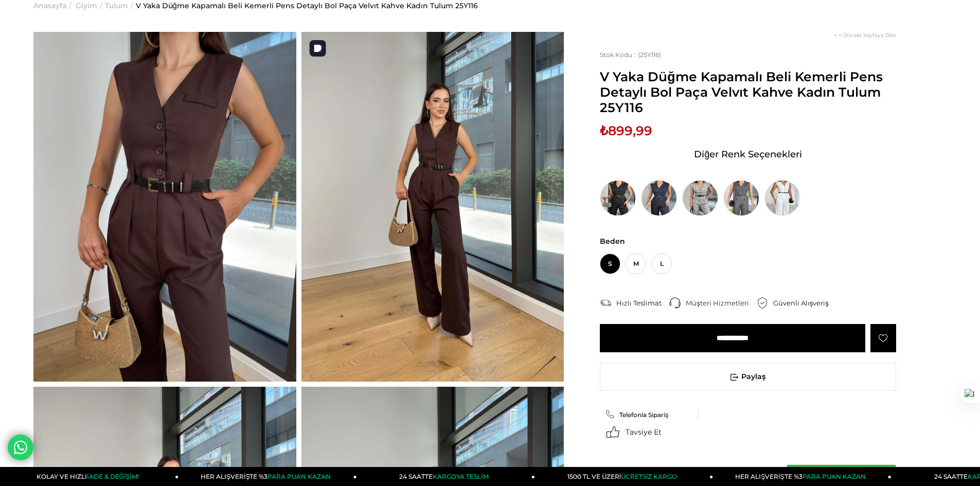  What do you see at coordinates (722, 303) in the screenshot?
I see `div: Müşteri Hizmetleri` at bounding box center [722, 303].